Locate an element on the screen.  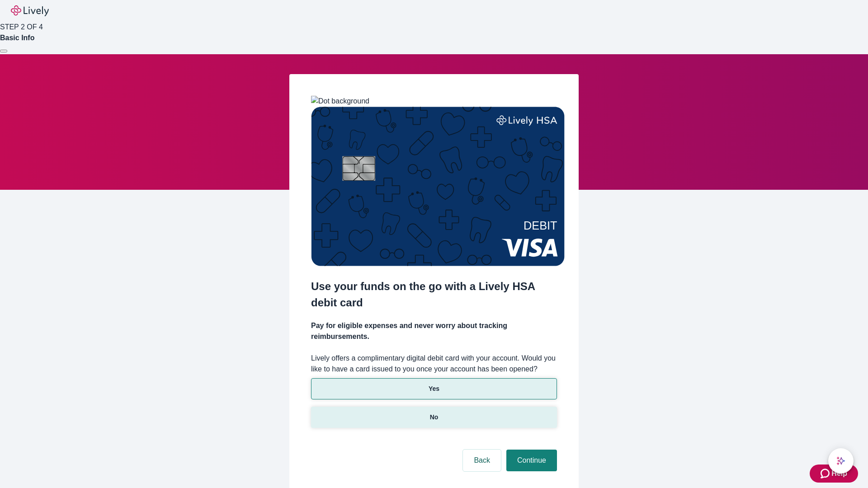
img: Debit card is located at coordinates (438, 186).